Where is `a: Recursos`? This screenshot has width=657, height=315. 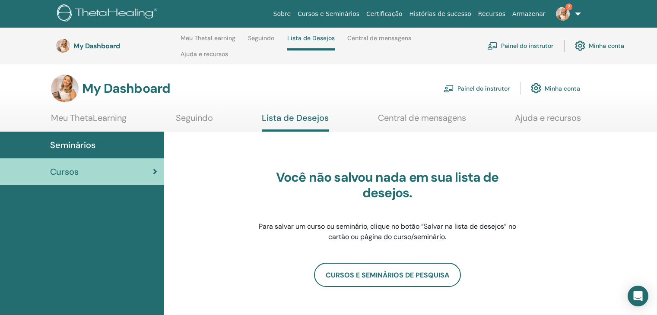
a: Recursos is located at coordinates (492, 14).